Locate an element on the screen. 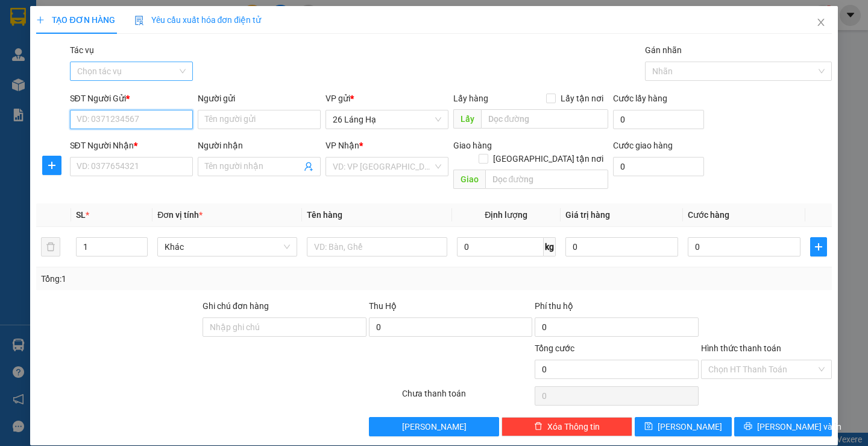  span: Lấy hàng is located at coordinates (471, 98).